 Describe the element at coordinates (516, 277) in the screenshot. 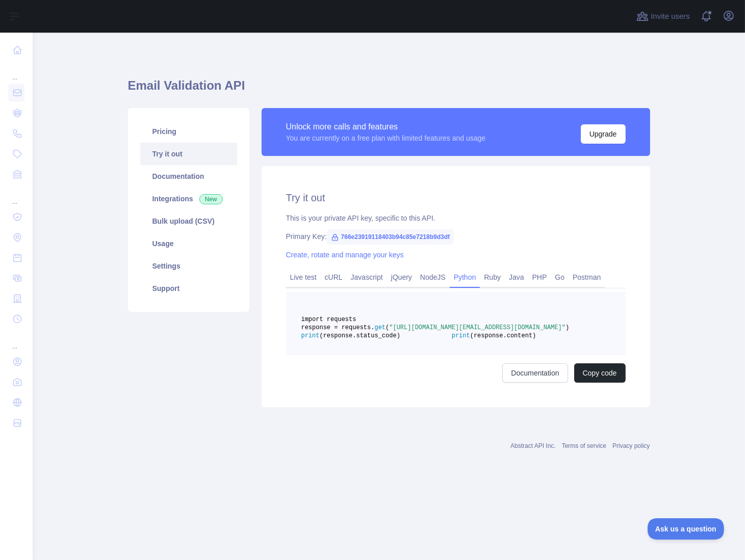

I see `a: Java` at that location.